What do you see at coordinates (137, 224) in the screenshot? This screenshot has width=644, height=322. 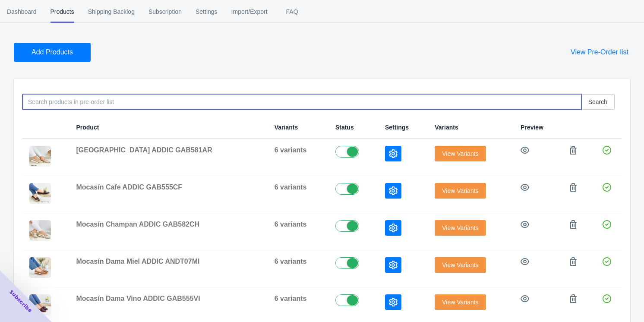 I see `span: Mocasín Champan ADDIC GAB582CH` at bounding box center [137, 224].